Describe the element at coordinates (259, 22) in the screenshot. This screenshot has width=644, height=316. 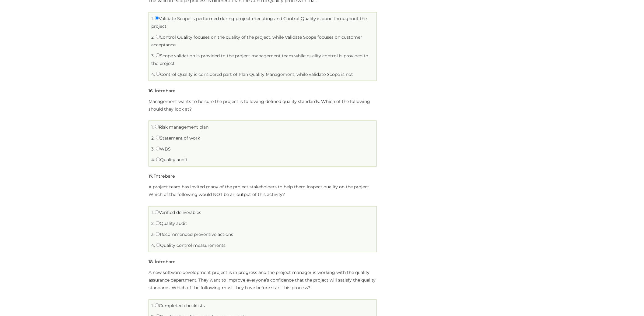
I see `label: Validate Scope is performed during project executing and Control Quality is done throughout the p...` at that location.